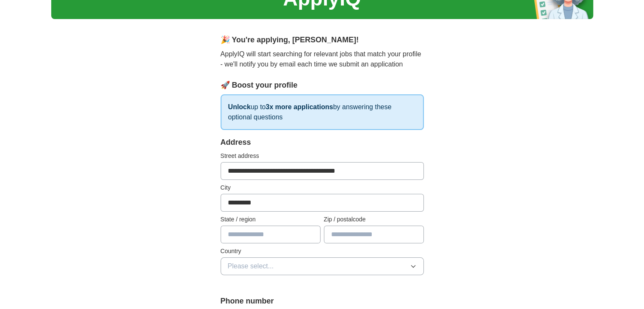 The height and width of the screenshot is (309, 644). What do you see at coordinates (322, 156) in the screenshot?
I see `label: Street address` at bounding box center [322, 156].